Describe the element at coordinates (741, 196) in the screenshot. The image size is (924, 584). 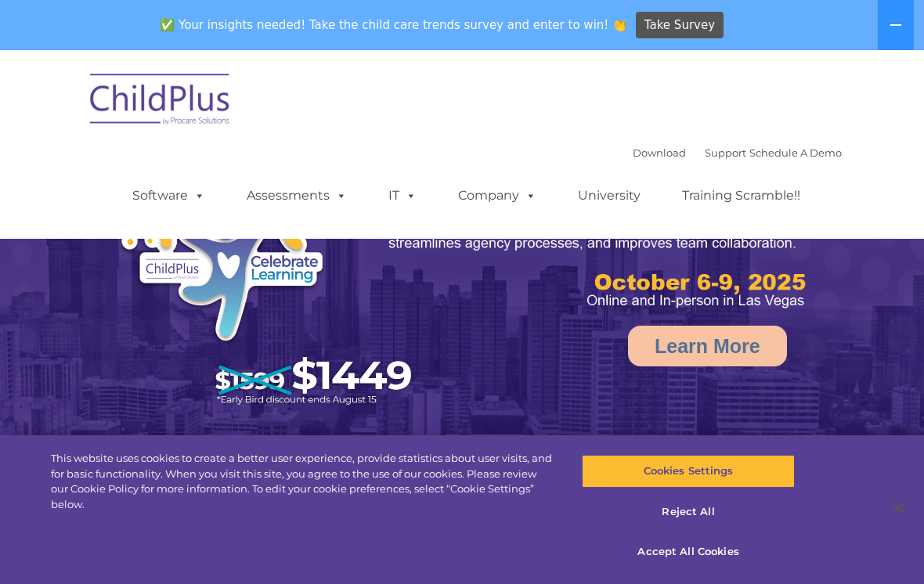
I see `a: Training Scramble!!` at that location.